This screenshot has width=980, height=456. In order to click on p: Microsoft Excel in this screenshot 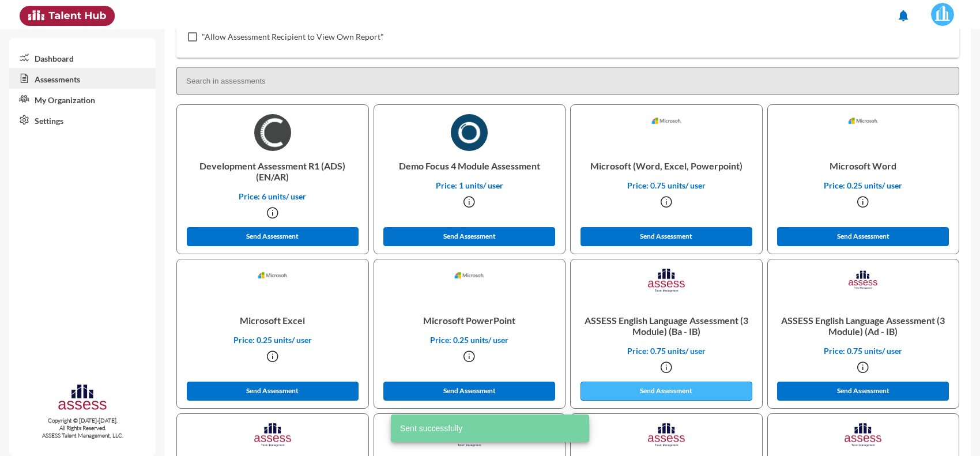, I will do `click(273, 320)`.